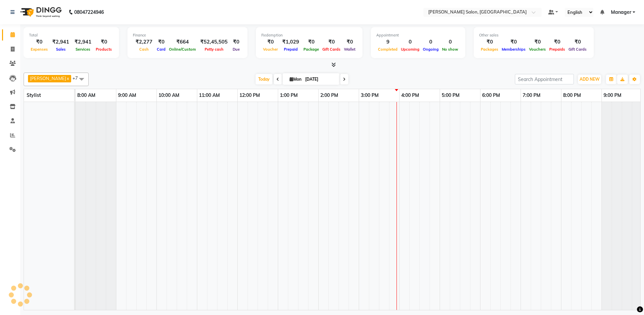 Image resolution: width=644 pixels, height=315 pixels. I want to click on span: Upcoming, so click(410, 49).